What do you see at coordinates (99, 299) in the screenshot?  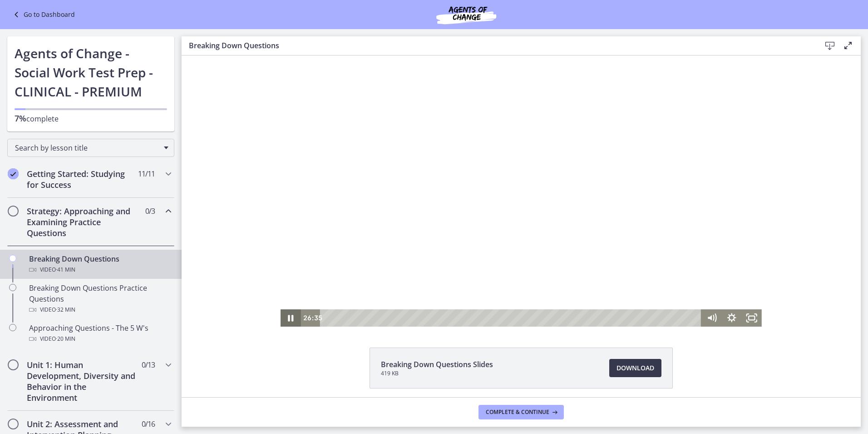 I see `div: Breaking Down Questions Practice Questions` at bounding box center [99, 299].